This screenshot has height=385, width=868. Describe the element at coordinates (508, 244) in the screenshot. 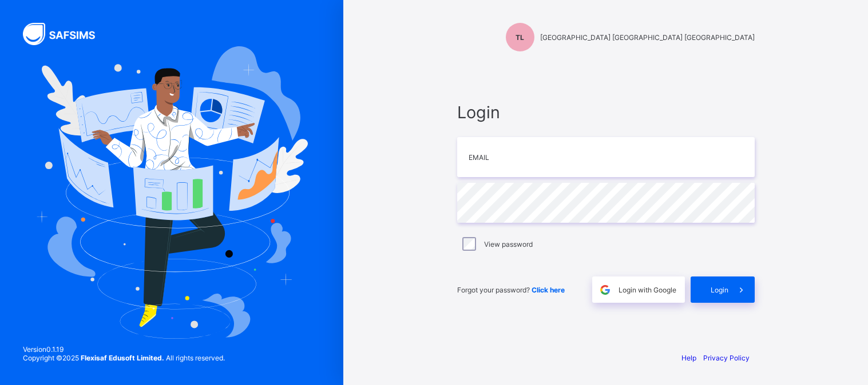

I see `label: View password` at that location.